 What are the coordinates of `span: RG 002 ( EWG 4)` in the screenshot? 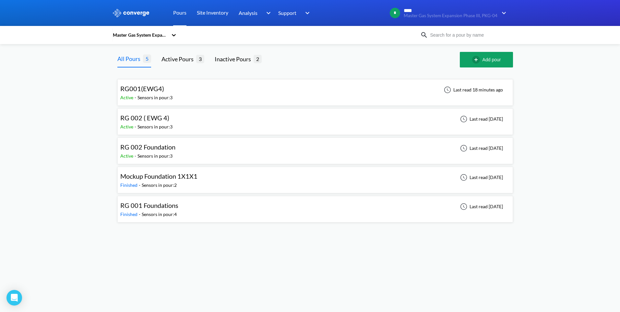 It's located at (145, 118).